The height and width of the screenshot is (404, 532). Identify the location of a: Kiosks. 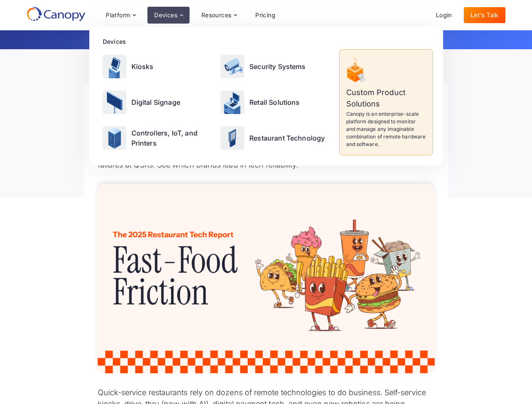
(157, 66).